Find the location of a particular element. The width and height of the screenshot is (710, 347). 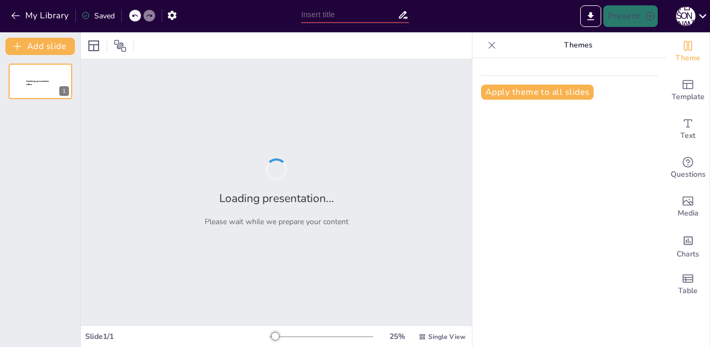

div: Add images, graphics, shapes or video is located at coordinates (688, 207).